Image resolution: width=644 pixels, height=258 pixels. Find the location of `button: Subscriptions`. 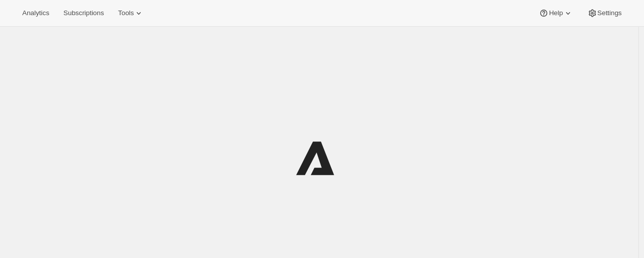

button: Subscriptions is located at coordinates (84, 13).